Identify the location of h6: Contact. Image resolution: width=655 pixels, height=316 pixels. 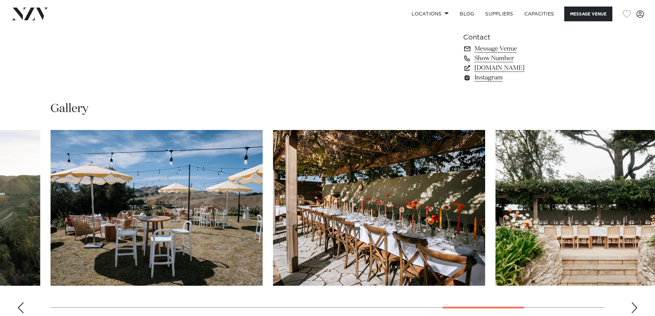
(519, 37).